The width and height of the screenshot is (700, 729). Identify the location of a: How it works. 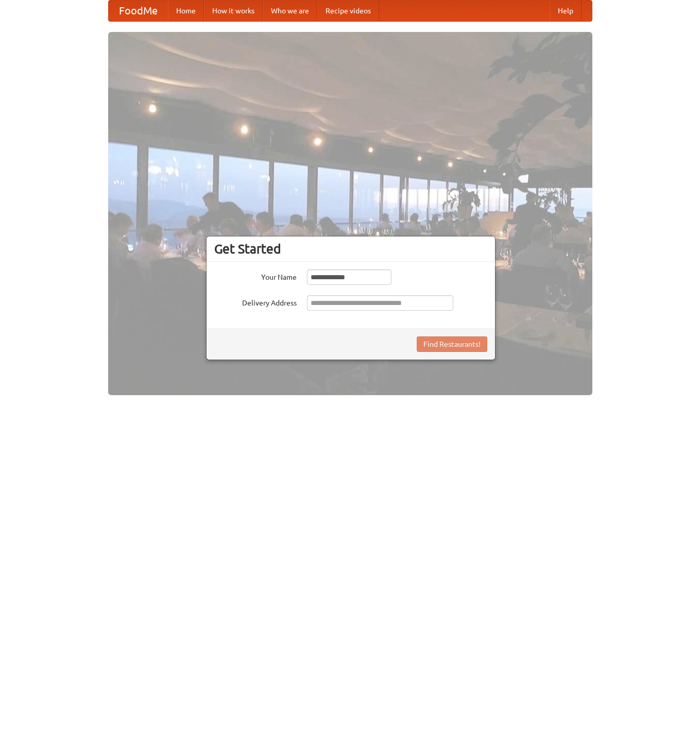
(233, 11).